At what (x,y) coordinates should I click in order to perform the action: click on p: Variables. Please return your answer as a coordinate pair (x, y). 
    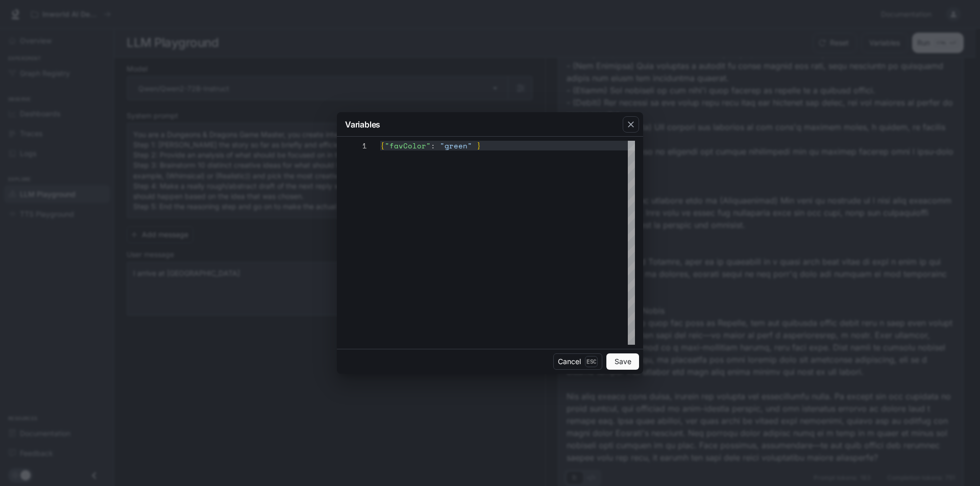
    Looking at the image, I should click on (362, 124).